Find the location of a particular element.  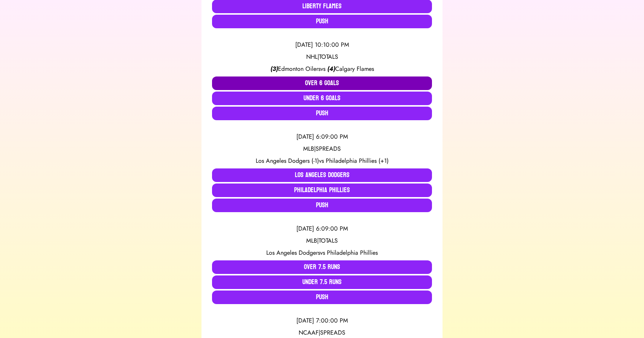

button: Under 6 Goals is located at coordinates (322, 99).